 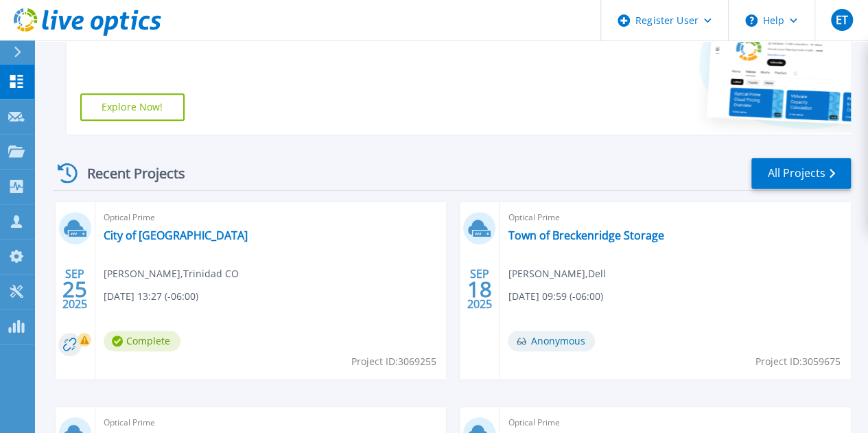 What do you see at coordinates (841, 20) in the screenshot?
I see `span: ET` at bounding box center [841, 20].